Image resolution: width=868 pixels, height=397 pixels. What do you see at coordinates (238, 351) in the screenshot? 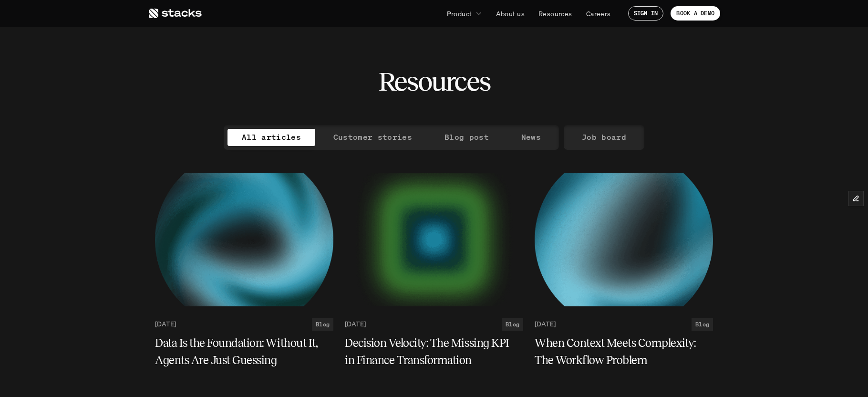
I see `h5: Data Is the Foundation: Without It, Agents Are Just Guessing` at bounding box center [238, 351].